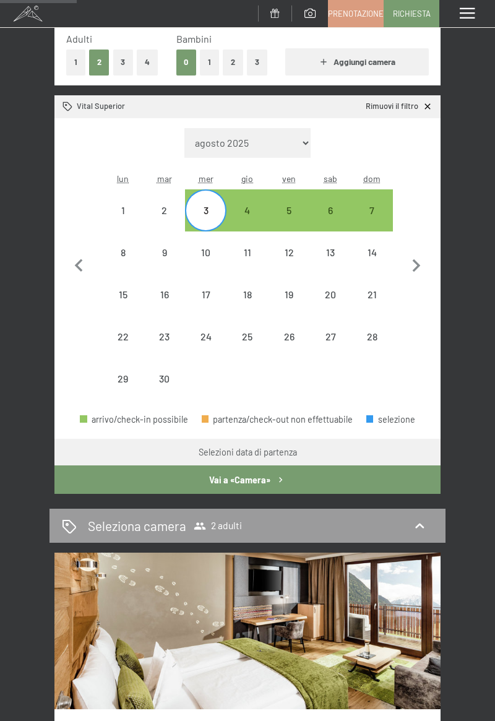 The height and width of the screenshot is (721, 495). Describe the element at coordinates (289, 337) in the screenshot. I see `div: Fri Sep 26 2025` at that location.